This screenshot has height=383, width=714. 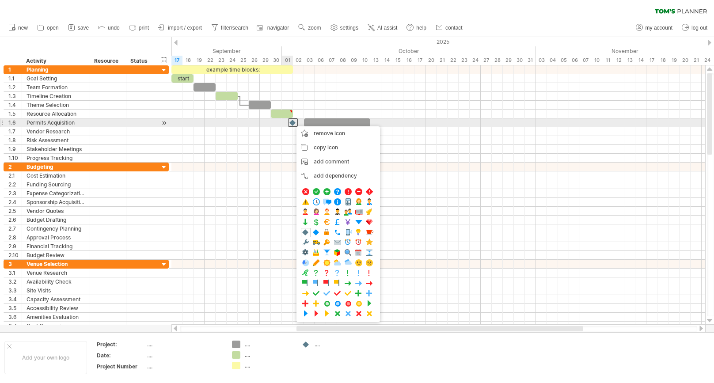 I want to click on div: start, so click(x=182, y=78).